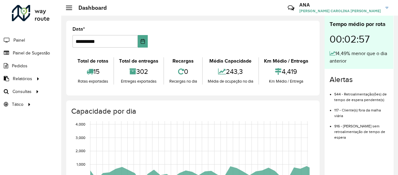 This screenshot has width=398, height=175. What do you see at coordinates (183, 61) in the screenshot?
I see `div: Recargas` at bounding box center [183, 61].